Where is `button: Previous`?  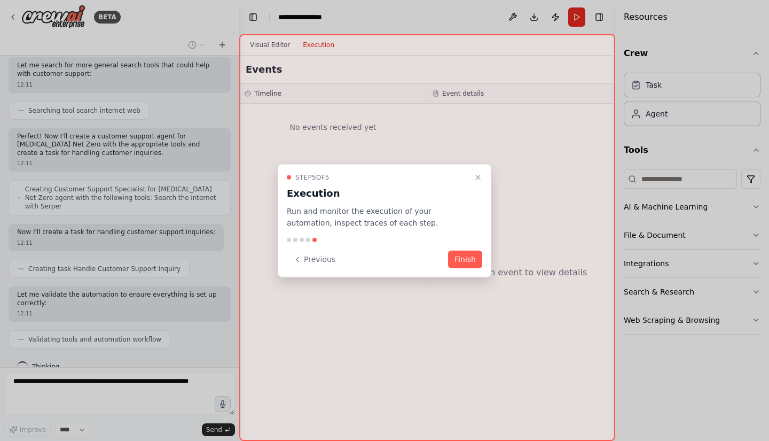 button: Previous is located at coordinates (314, 259).